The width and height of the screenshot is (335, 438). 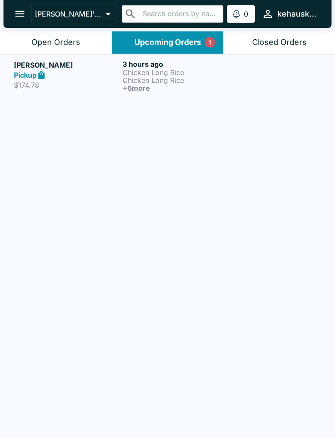 I want to click on div: Upcoming Orders, so click(x=167, y=42).